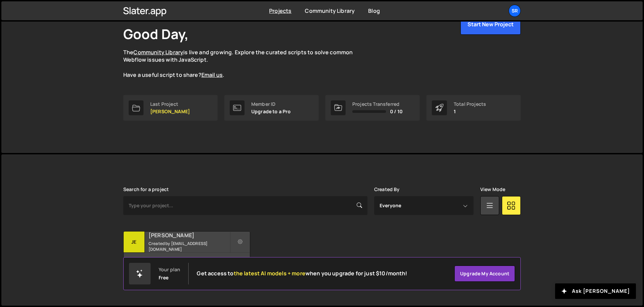 This screenshot has width=644, height=307. I want to click on a: Upgrade my account, so click(485, 274).